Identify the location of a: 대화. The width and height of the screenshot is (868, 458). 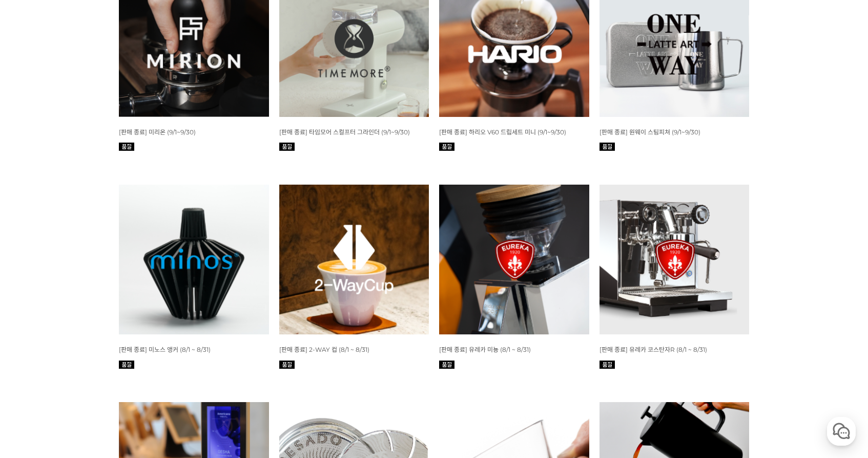
(100, 338).